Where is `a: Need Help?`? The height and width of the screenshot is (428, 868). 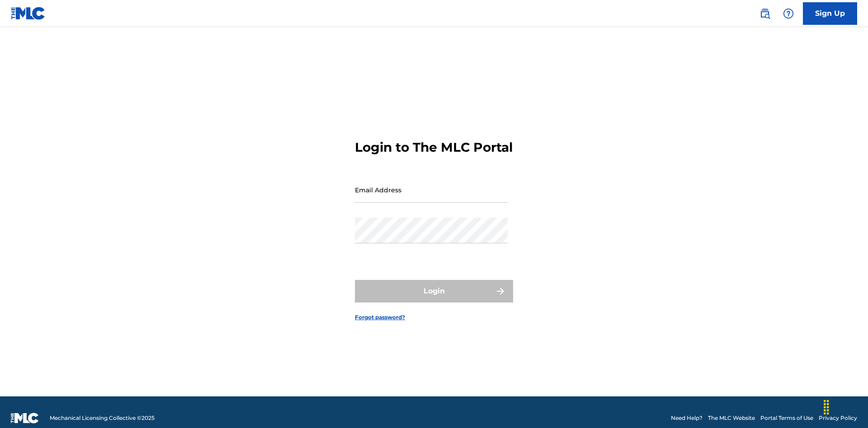 a: Need Help? is located at coordinates (687, 418).